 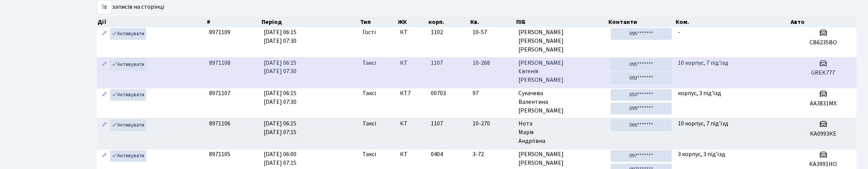 I want to click on span: 10-57, so click(x=492, y=32).